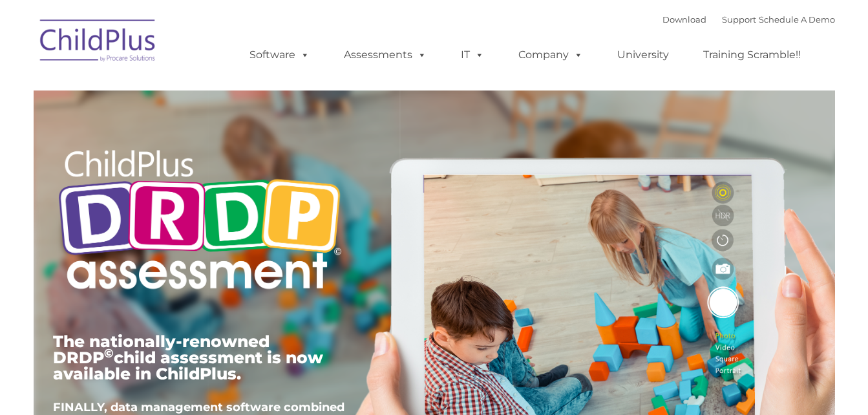  Describe the element at coordinates (643, 55) in the screenshot. I see `a: University` at that location.